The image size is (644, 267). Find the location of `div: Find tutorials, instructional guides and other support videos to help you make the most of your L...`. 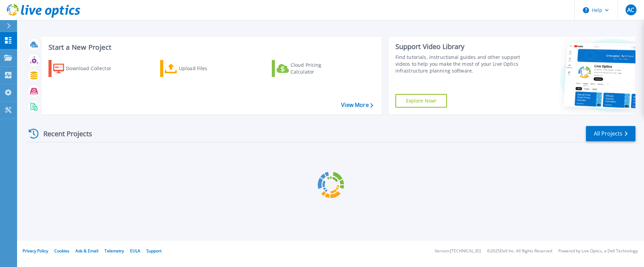

div: Find tutorials, instructional guides and other support videos to help you make the most of your L... is located at coordinates (458, 64).